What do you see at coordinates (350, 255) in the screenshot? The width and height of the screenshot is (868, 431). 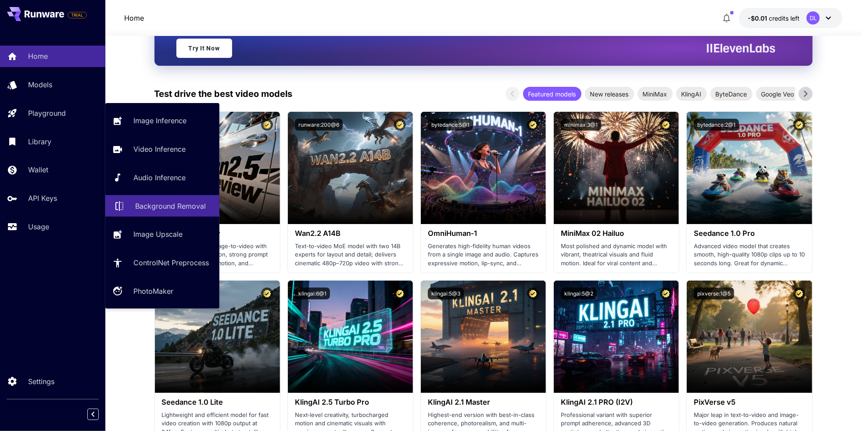 I see `p: Text-to-video MoE model with two 14B experts for layout and detail; delivers cinematic 480p–720p ...` at bounding box center [350, 255].